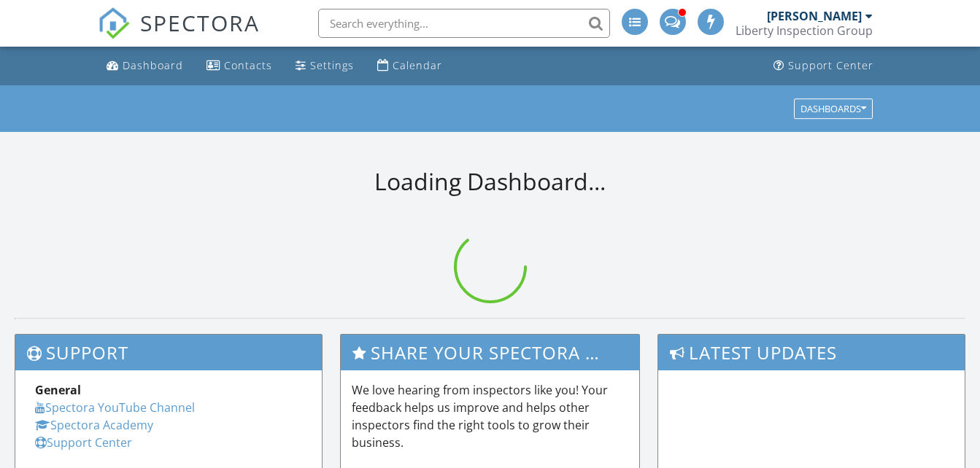 Image resolution: width=980 pixels, height=468 pixels. I want to click on a: SPECTORA, so click(179, 35).